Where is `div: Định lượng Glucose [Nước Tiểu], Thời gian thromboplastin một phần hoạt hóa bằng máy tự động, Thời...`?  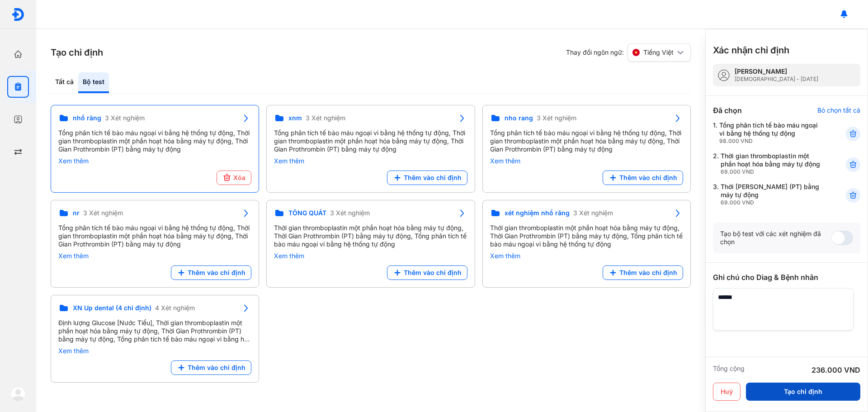 div: Định lượng Glucose [Nước Tiểu], Thời gian thromboplastin một phần hoạt hóa bằng máy tự động, Thời... is located at coordinates (155, 331).